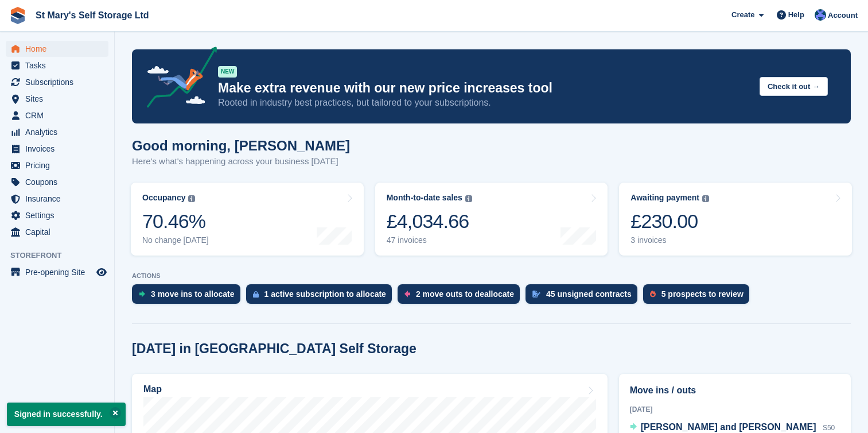 The height and width of the screenshot is (433, 868). I want to click on p: Make extra revenue with our new price increases tool, so click(484, 88).